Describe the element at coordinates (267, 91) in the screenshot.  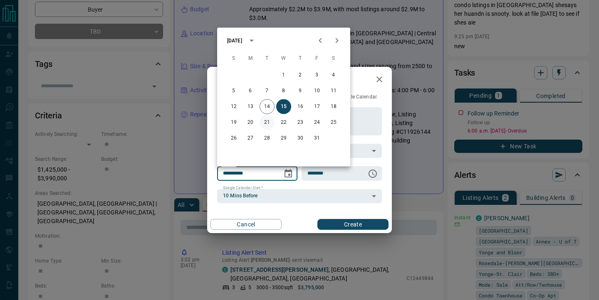
I see `button: 7` at that location.